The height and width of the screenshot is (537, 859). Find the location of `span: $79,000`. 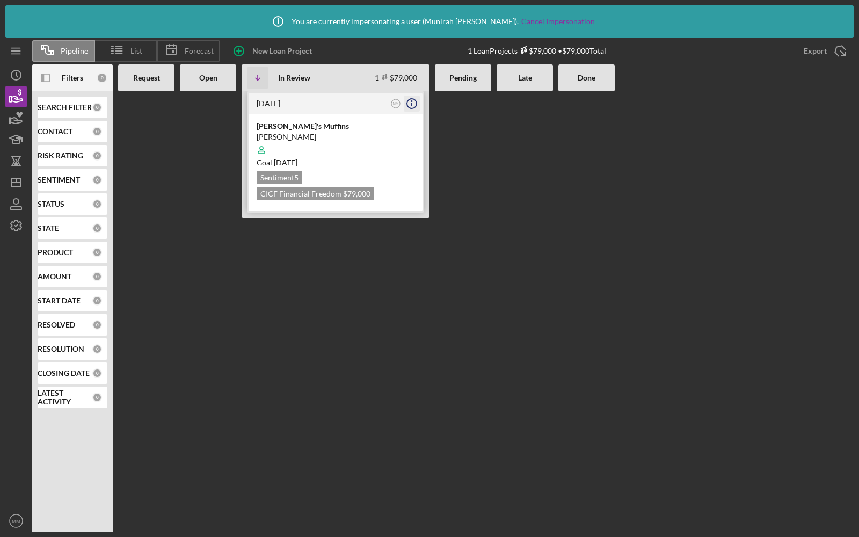

span: $79,000 is located at coordinates (357, 193).